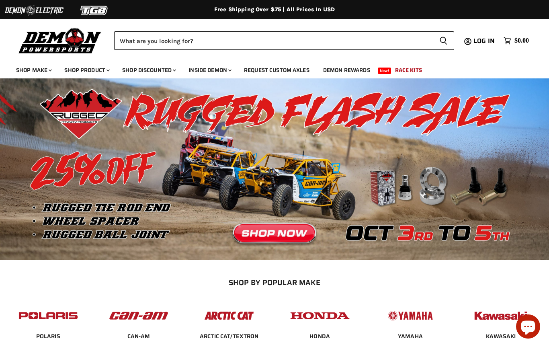 Image resolution: width=549 pixels, height=347 pixels. Describe the element at coordinates (484, 41) in the screenshot. I see `span: Log in` at that location.